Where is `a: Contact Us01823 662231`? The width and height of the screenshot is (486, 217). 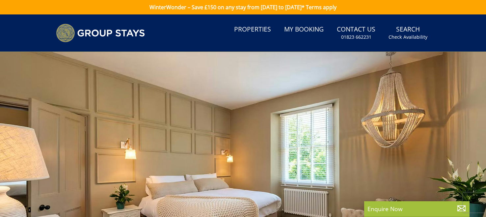 a: Contact Us01823 662231 is located at coordinates (356, 33).